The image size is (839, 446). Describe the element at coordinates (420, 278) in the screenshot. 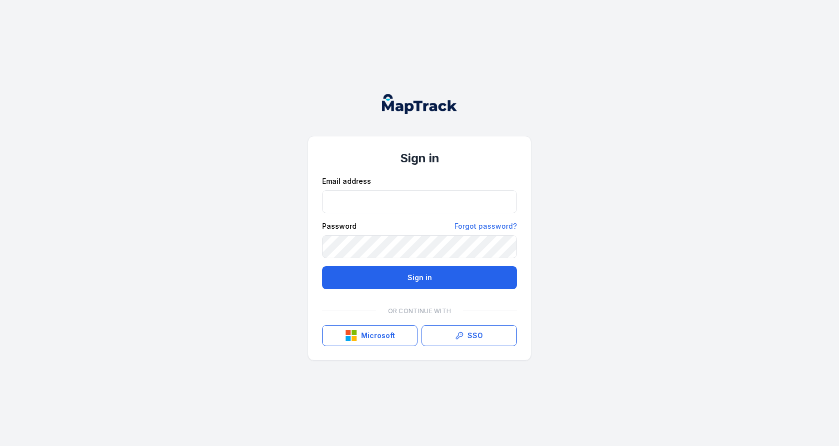

I see `button: Sign in` at that location.